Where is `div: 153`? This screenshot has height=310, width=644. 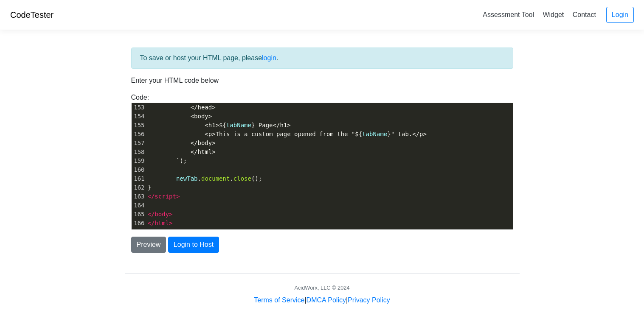 div: 153 is located at coordinates (139, 108).